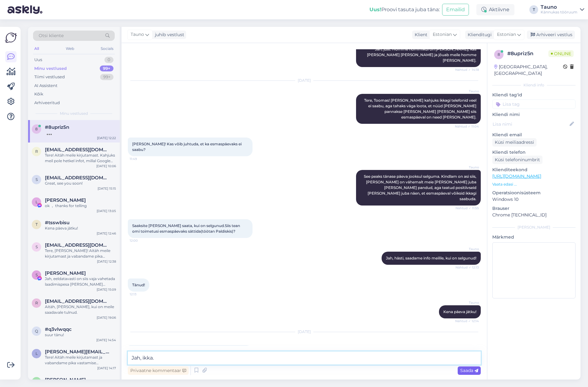 This screenshot has height=387, width=588. What do you see at coordinates (70, 49) in the screenshot?
I see `div: Web` at bounding box center [70, 49].